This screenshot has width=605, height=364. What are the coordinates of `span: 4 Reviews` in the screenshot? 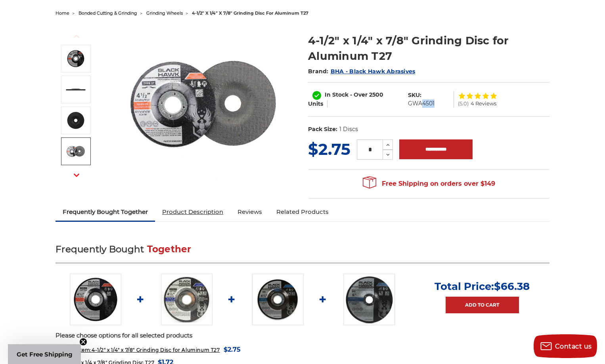 It's located at (483, 103).